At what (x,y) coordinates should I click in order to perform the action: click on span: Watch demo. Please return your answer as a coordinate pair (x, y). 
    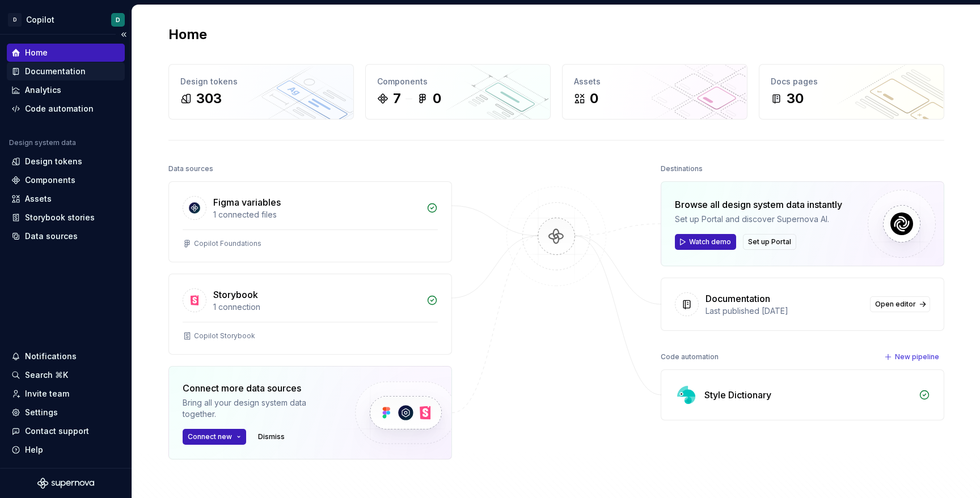
    Looking at the image, I should click on (710, 242).